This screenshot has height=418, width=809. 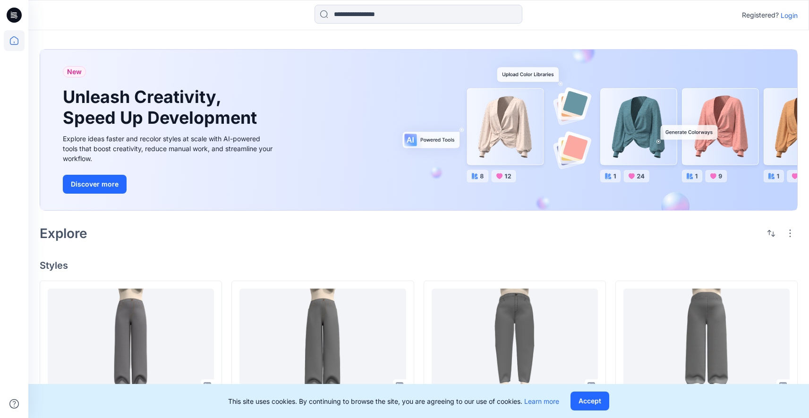 I want to click on span: New, so click(x=74, y=72).